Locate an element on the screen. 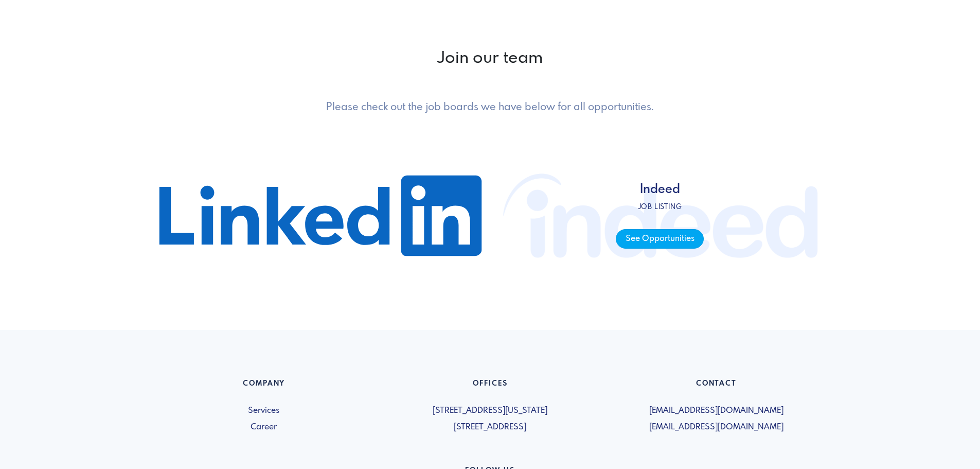  a: Indeed Job listing See Opportunities is located at coordinates (660, 215).